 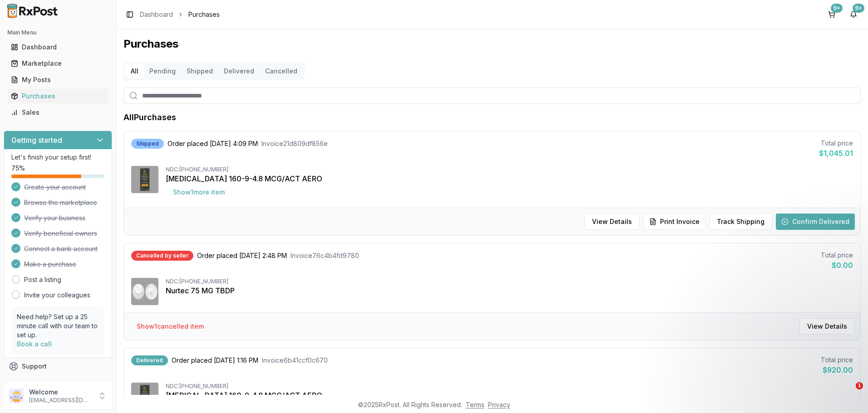 I want to click on p: Let's finish your setup first!, so click(x=57, y=158).